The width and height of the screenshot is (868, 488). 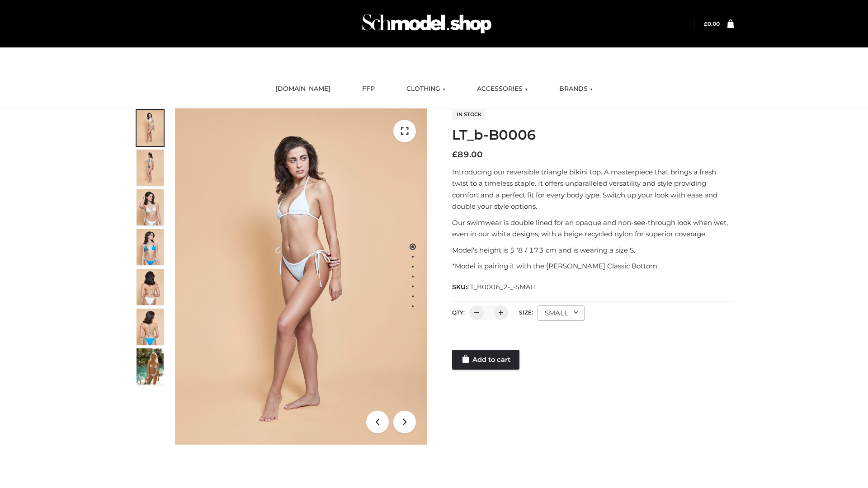 What do you see at coordinates (593, 189) in the screenshot?
I see `p: Introducing our reversible triangle bikini top. A masterpiece that brings a fresh twist to a time...` at bounding box center [593, 189].